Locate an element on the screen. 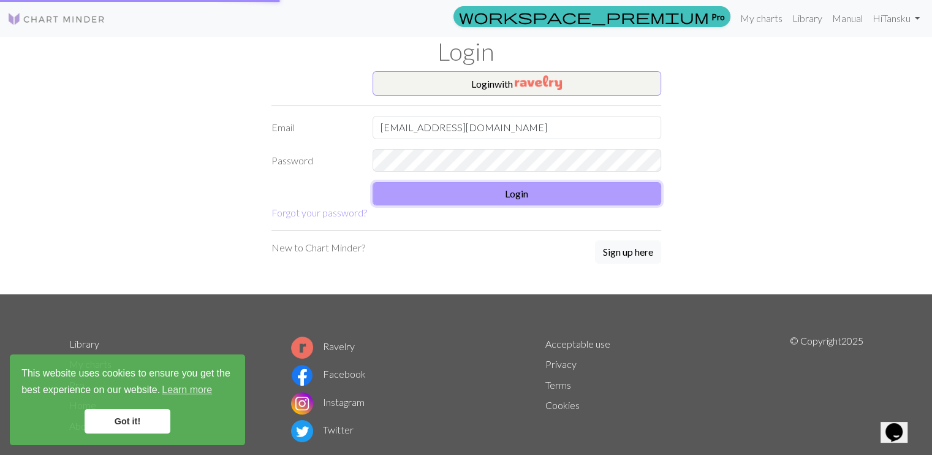 The width and height of the screenshot is (932, 455). button: Loginwith is located at coordinates (517, 83).